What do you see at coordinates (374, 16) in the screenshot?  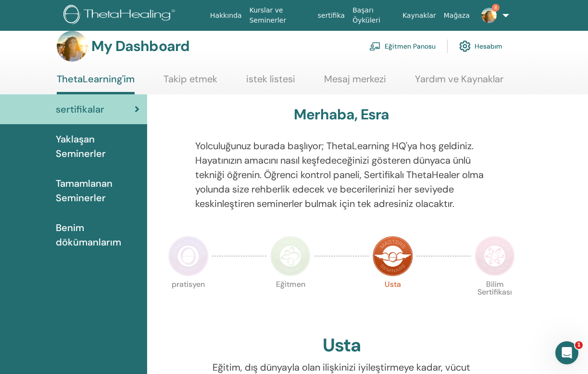 I see `a: Başarı Öyküleri` at bounding box center [374, 16].